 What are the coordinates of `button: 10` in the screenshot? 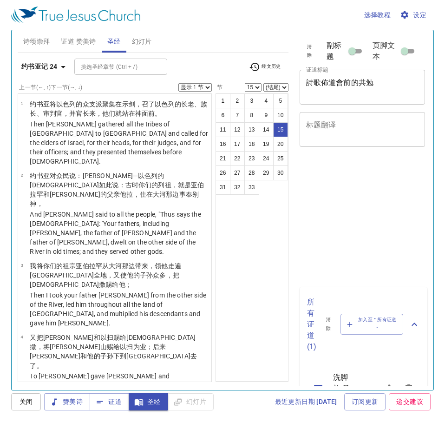 It's located at (281, 115).